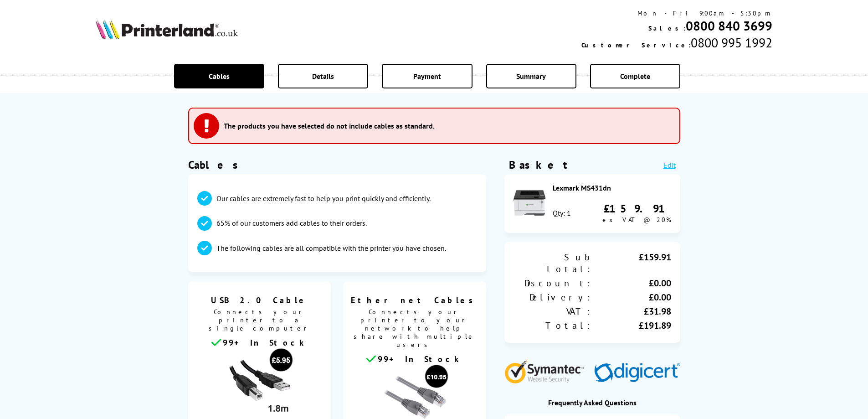  Describe the element at coordinates (260, 300) in the screenshot. I see `span: USB 2.0 Cable` at that location.